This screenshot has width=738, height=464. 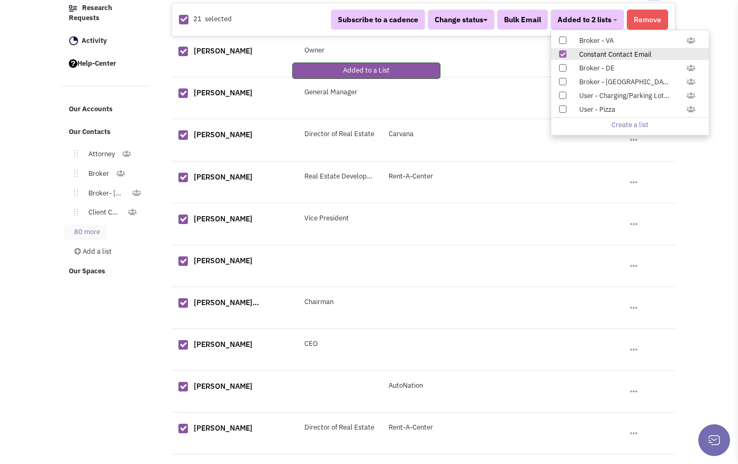 What do you see at coordinates (106, 272) in the screenshot?
I see `a: Our Spaces` at bounding box center [106, 272].